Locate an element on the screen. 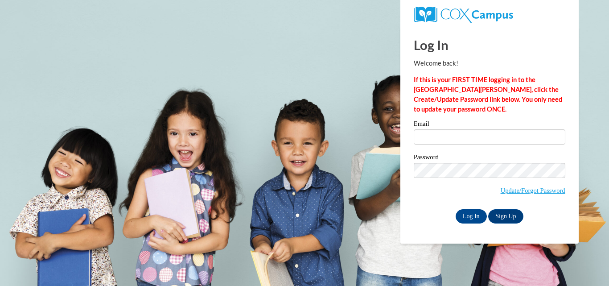 The width and height of the screenshot is (609, 286). a: Update/Forgot Password is located at coordinates (533, 190).